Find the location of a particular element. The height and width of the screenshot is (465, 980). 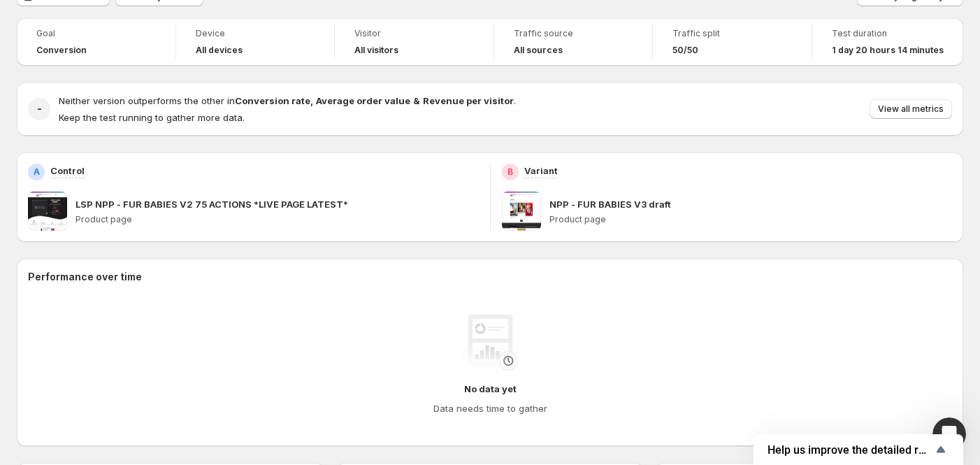

h4: All visitors is located at coordinates (376, 50).